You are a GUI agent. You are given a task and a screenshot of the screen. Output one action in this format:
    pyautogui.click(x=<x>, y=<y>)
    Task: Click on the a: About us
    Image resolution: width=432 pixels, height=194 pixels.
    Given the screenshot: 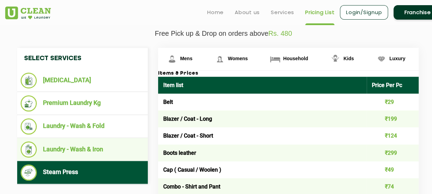 What is the action you would take?
    pyautogui.click(x=247, y=12)
    